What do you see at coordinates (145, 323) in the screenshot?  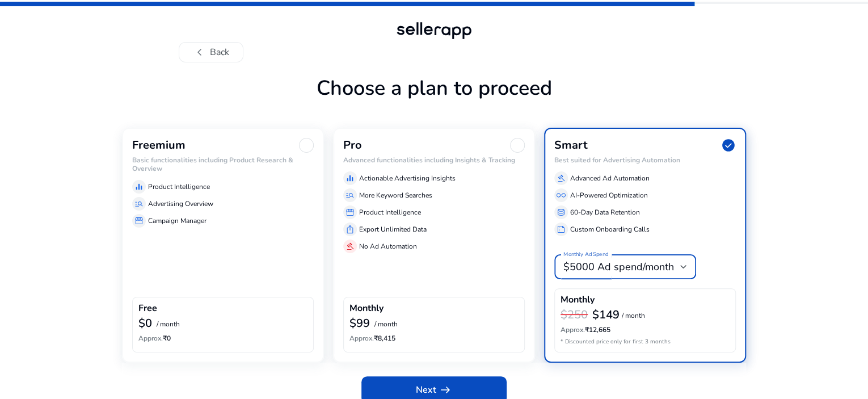 I see `b: $0` at bounding box center [145, 323].